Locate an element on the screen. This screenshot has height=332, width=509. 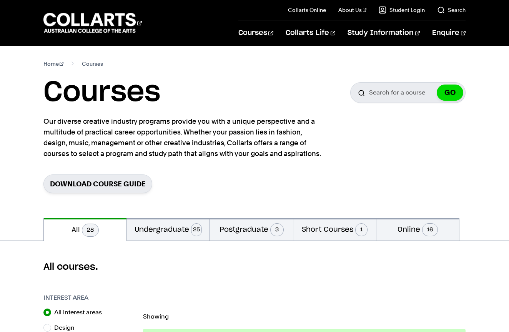
input: Search for a course is located at coordinates (408, 93).